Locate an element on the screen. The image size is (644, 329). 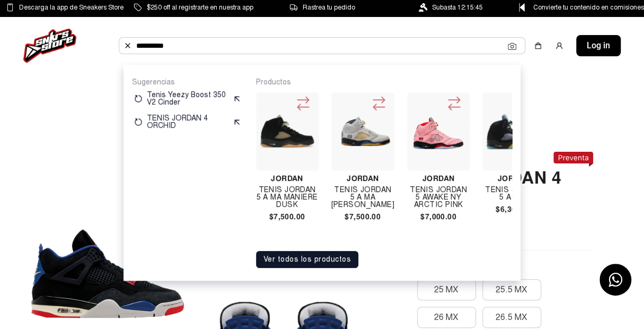
p: Productos is located at coordinates (384, 82).